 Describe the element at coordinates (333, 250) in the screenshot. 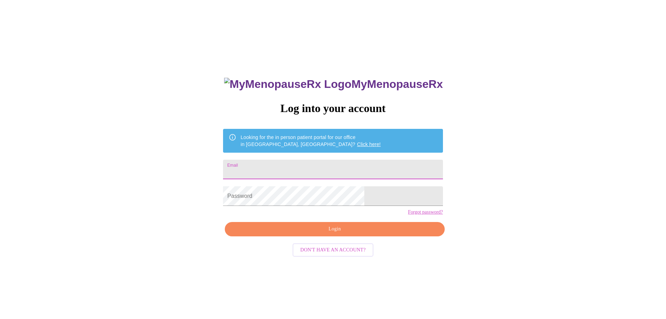

I see `span: Don't have an account?` at that location.